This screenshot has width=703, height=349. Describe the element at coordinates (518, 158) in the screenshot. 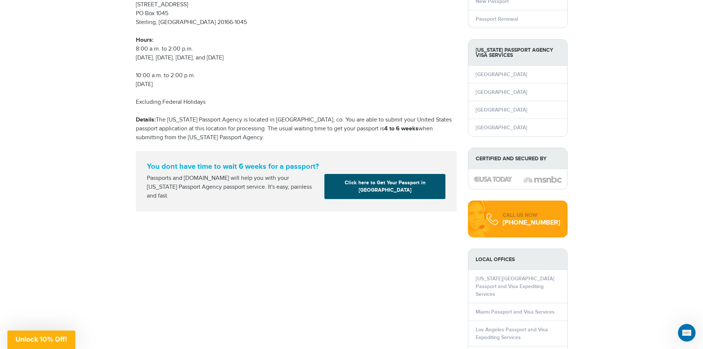

I see `strong: Certified and Secured by` at that location.